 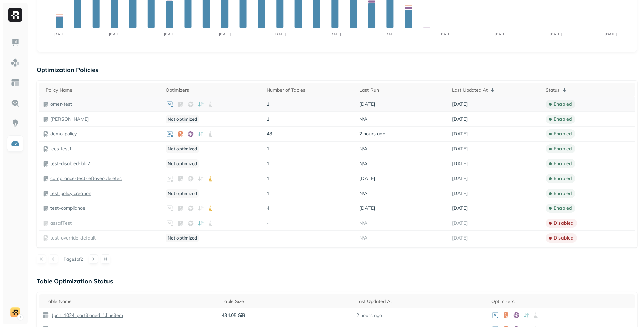 I want to click on a: lees test1, so click(x=61, y=149).